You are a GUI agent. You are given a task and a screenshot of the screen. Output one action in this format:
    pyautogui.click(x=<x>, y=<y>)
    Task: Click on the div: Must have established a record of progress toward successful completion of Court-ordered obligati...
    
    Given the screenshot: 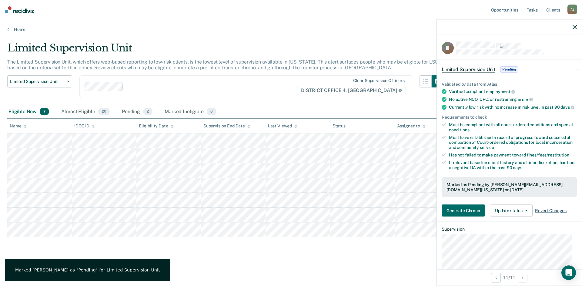 What is the action you would take?
    pyautogui.click(x=513, y=142)
    